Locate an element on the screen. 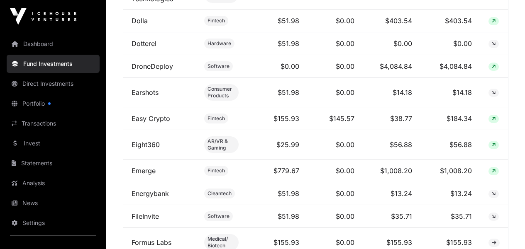  span: Hardware is located at coordinates (219, 44).